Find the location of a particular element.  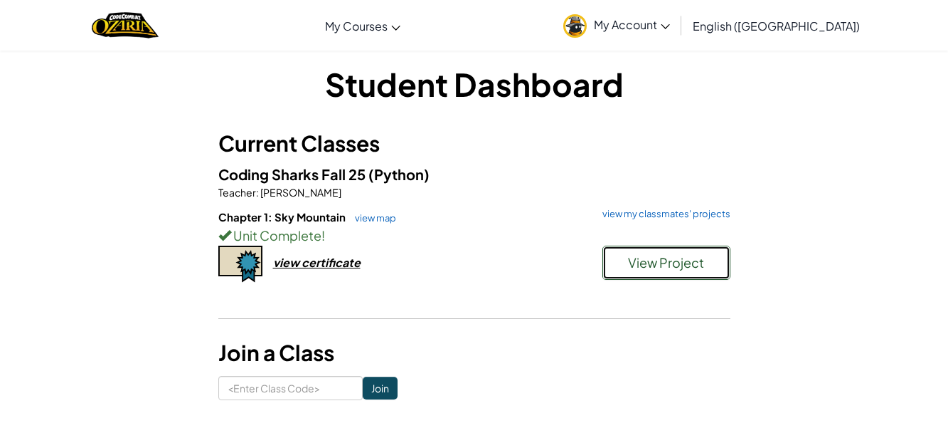

h1: Student Dashboard is located at coordinates (475, 84).